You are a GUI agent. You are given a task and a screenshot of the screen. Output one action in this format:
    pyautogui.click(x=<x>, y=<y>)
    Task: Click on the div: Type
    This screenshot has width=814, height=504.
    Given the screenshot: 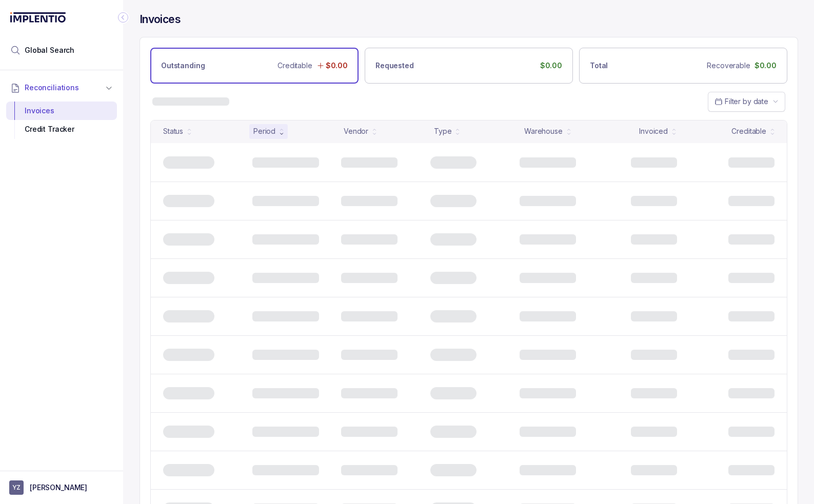 What is the action you would take?
    pyautogui.click(x=443, y=131)
    